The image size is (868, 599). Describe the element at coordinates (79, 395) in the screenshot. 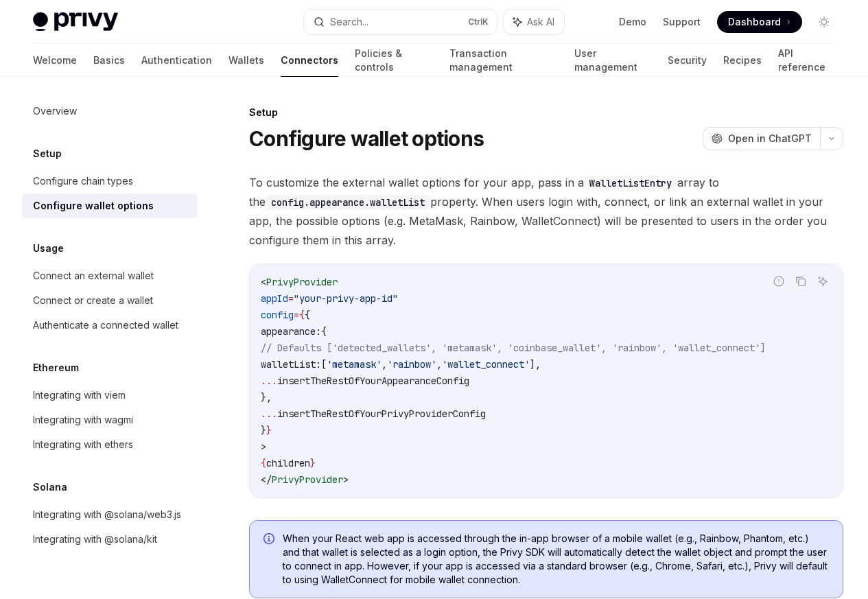

I see `div: Integrating with viem` at that location.